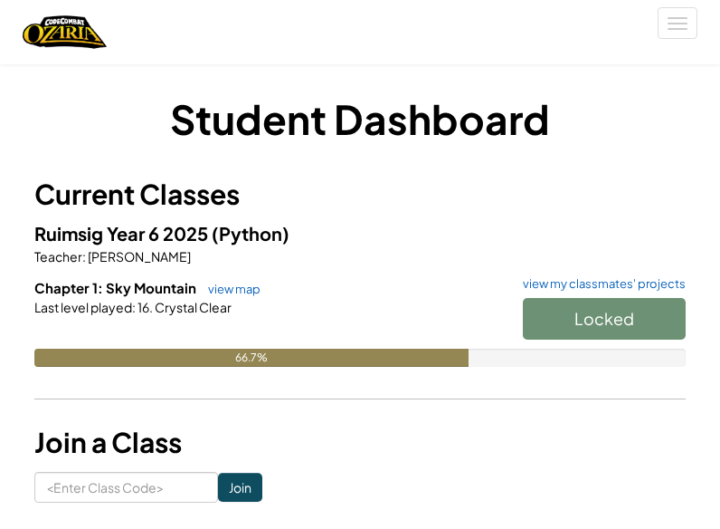 The image size is (720, 529). What do you see at coordinates (251, 233) in the screenshot?
I see `span: (Python)` at bounding box center [251, 233].